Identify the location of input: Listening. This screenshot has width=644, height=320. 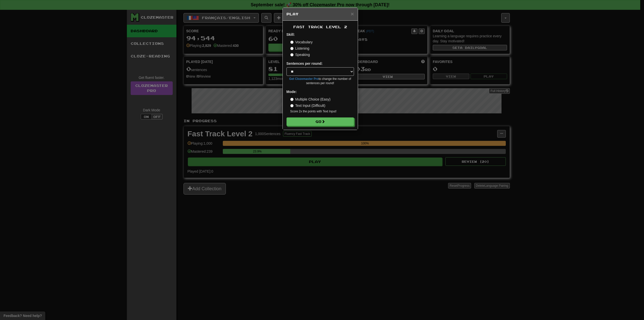
(292, 49).